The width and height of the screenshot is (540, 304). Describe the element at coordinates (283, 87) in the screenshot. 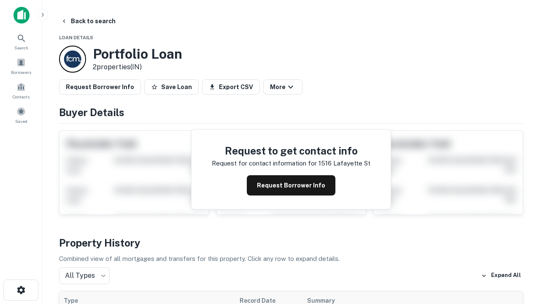

I see `button: More` at that location.